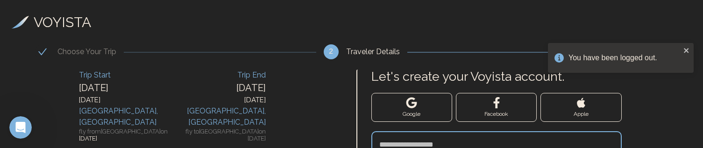  Describe the element at coordinates (686, 50) in the screenshot. I see `button: close` at that location.